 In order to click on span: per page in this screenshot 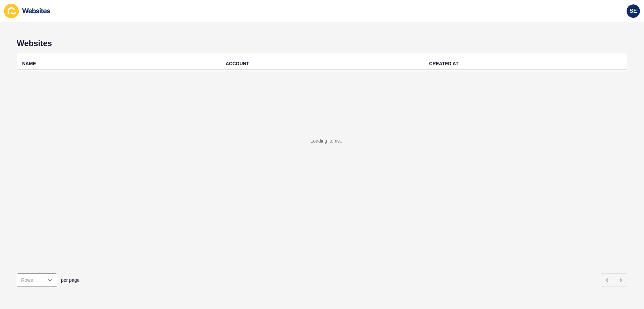, I will do `click(70, 280)`.